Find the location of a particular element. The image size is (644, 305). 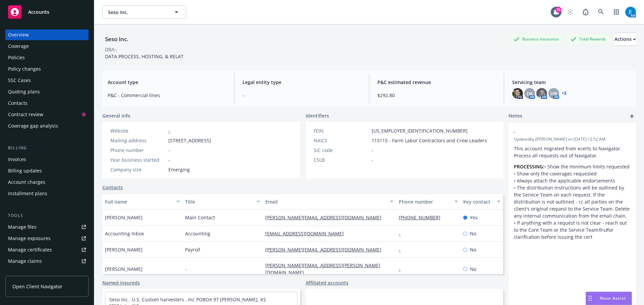

a: Overview is located at coordinates (47, 35).